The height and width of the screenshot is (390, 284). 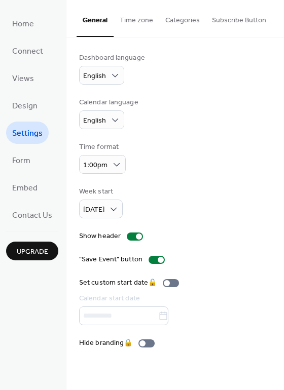 What do you see at coordinates (23, 79) in the screenshot?
I see `span: Views` at bounding box center [23, 79].